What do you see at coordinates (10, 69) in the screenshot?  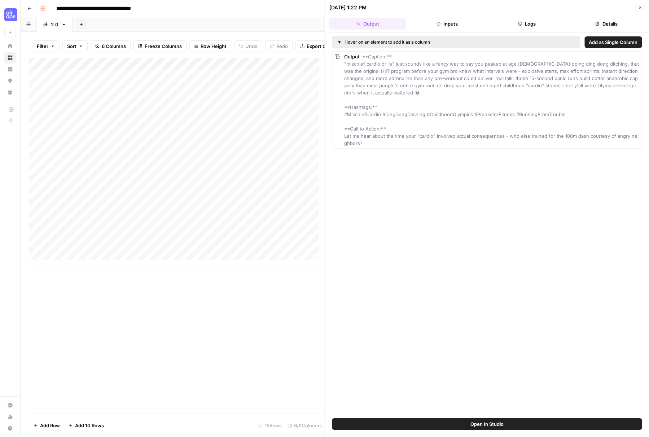 I see `a: Insights` at bounding box center [10, 69].